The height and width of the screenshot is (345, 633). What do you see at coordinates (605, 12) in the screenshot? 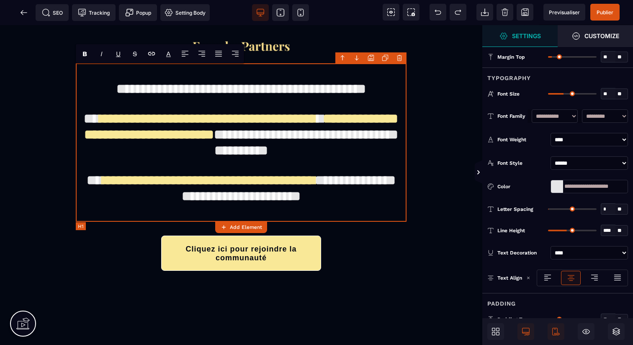
I see `span: Publier` at bounding box center [605, 12].